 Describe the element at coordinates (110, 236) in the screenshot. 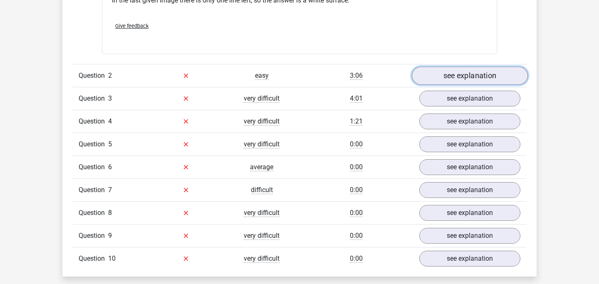

I see `span: 9` at that location.